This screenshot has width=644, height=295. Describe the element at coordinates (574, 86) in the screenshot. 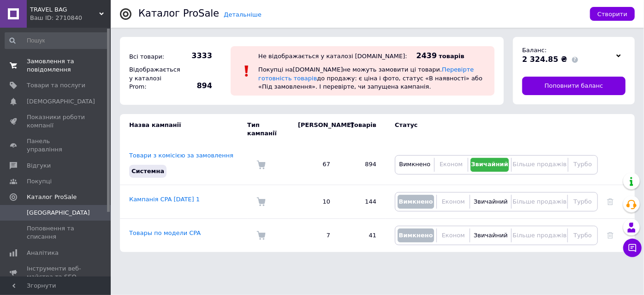

I see `a: Поповнити баланс` at that location.